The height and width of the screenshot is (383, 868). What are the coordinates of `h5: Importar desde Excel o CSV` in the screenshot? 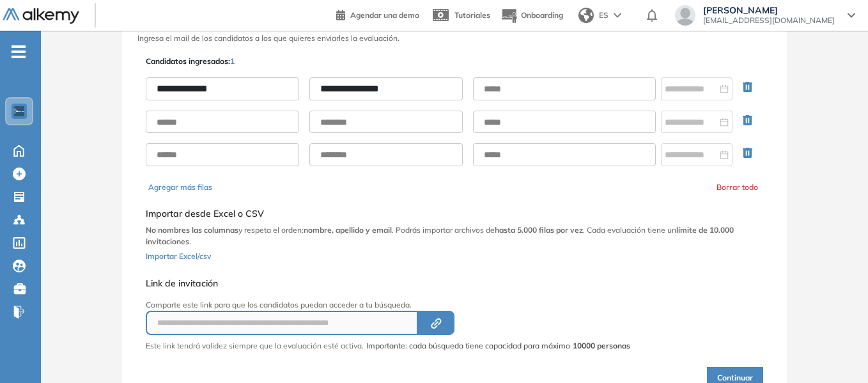 It's located at (455, 214).